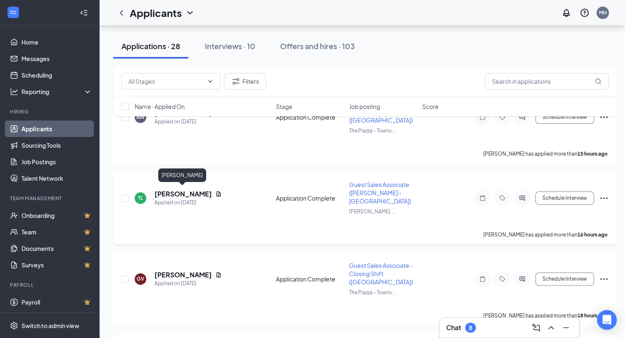 The height and width of the screenshot is (338, 625). I want to click on svg: Minimize, so click(566, 328).